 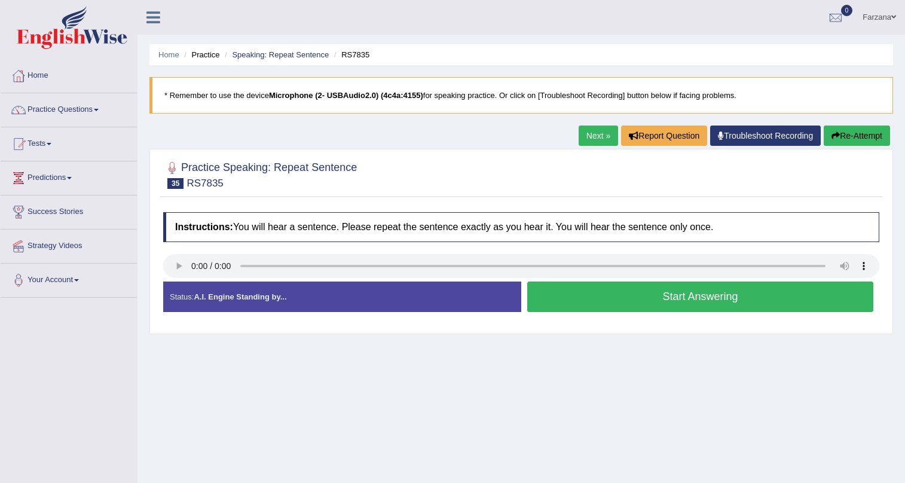 What do you see at coordinates (240, 296) in the screenshot?
I see `strong: A.I. Engine Standing by...` at bounding box center [240, 296].